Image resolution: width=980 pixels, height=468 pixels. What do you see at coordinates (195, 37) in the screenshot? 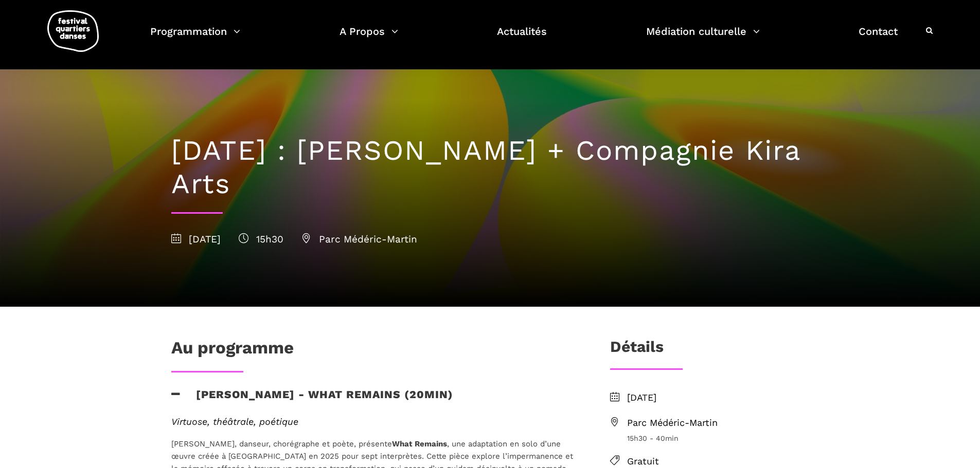
I see `a: Programmation` at bounding box center [195, 37].